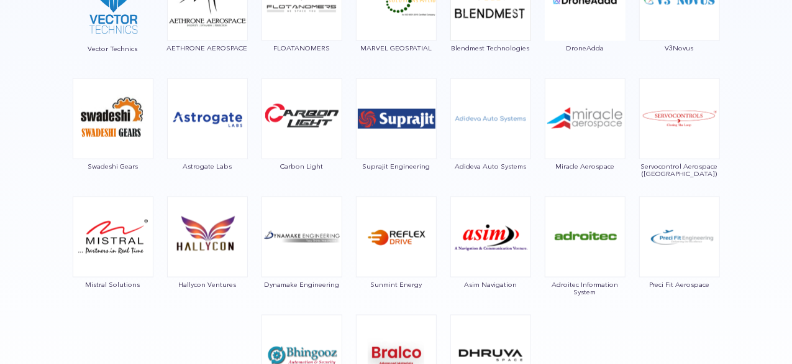  I want to click on span: Mistral Solutions, so click(113, 284).